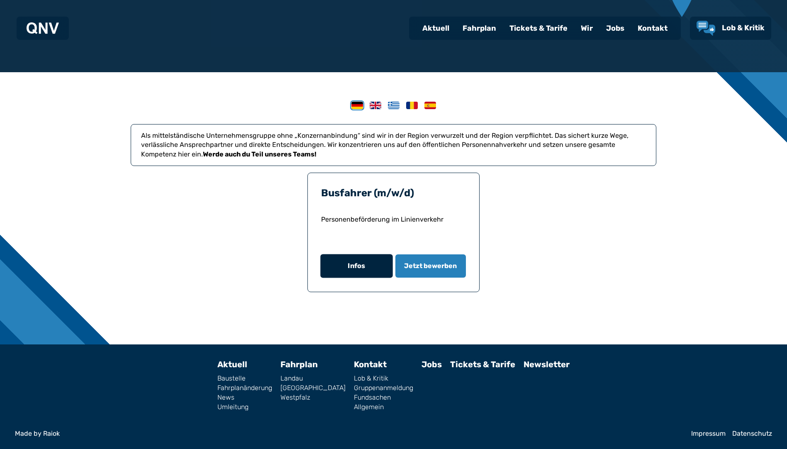 This screenshot has height=449, width=787. What do you see at coordinates (431, 266) in the screenshot?
I see `a: Jetzt bewerben` at bounding box center [431, 266].